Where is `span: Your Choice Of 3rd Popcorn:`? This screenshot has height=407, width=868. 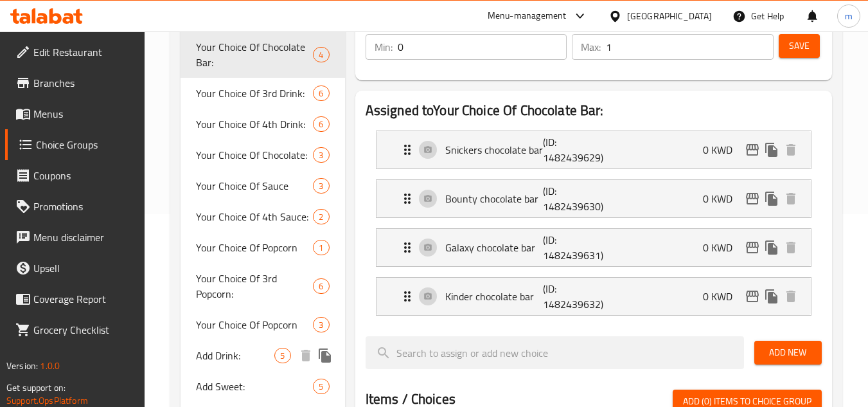
span: Your Choice Of 3rd Popcorn: is located at coordinates (255, 286).